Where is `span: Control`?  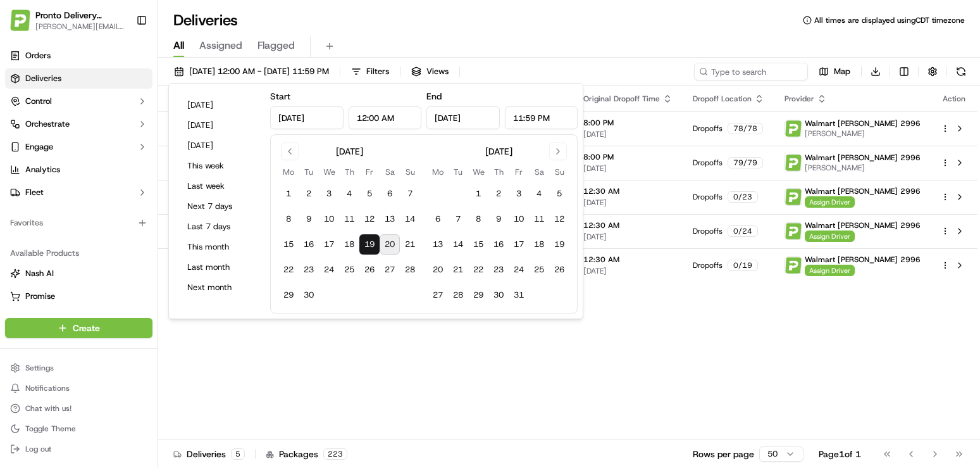 span: Control is located at coordinates (39, 102).